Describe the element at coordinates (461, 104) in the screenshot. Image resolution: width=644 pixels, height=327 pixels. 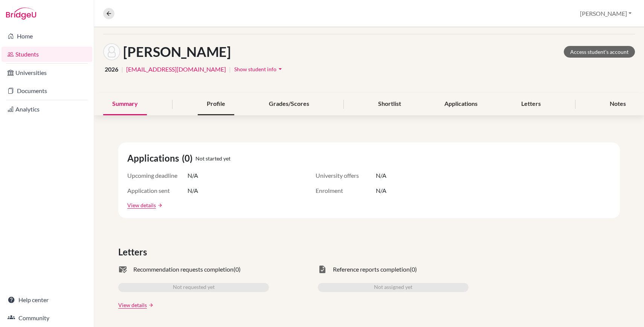
I see `div: Applications` at that location.